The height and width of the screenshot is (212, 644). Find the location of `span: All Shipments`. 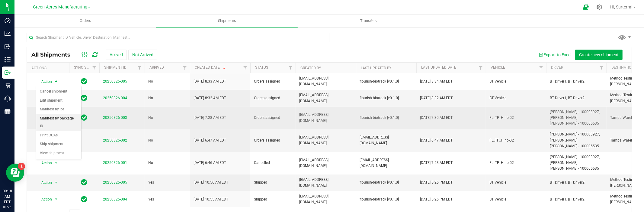

span: All Shipments is located at coordinates (54, 55).